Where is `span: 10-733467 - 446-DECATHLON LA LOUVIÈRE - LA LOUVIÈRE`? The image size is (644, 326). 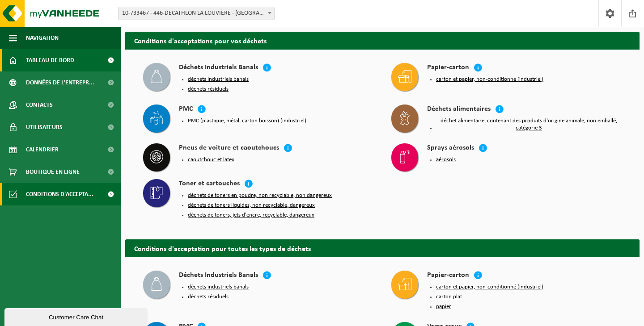 span: 10-733467 - 446-DECATHLON LA LOUVIÈRE - LA LOUVIÈRE is located at coordinates (196, 13).